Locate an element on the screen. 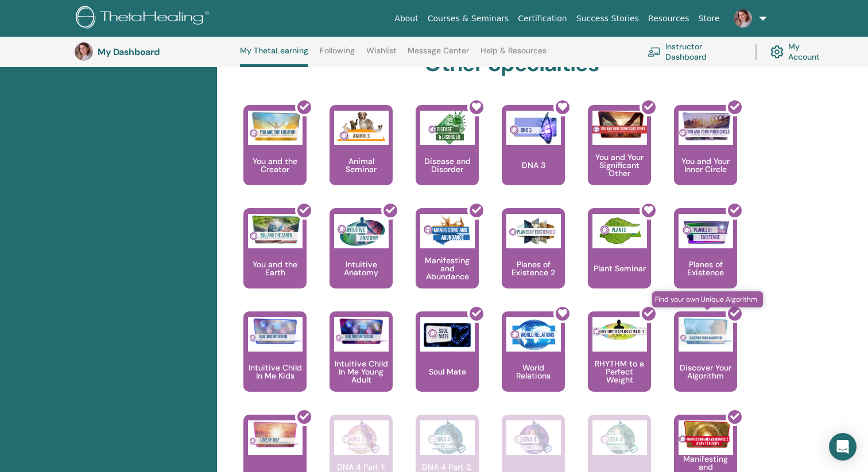  img: DNA 4 Part 1: Nurturing Your Spirit is located at coordinates (361, 438).